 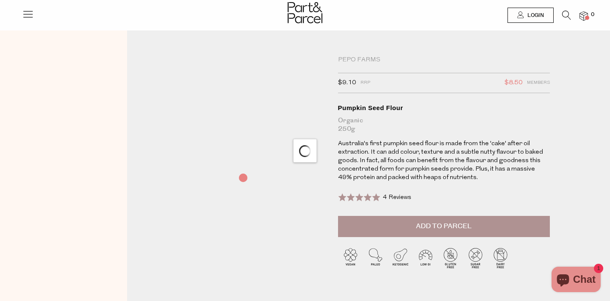 I want to click on img: P_P-ICONS-Live_Bec_V11_Ketogenic.svg, so click(x=400, y=258).